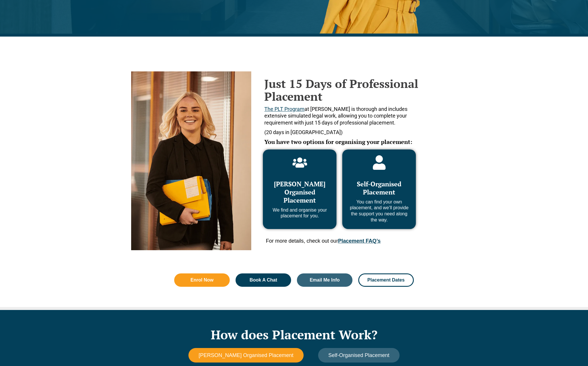 This screenshot has height=366, width=588. Describe the element at coordinates (359, 241) in the screenshot. I see `a: Placement FAQ’s` at that location.